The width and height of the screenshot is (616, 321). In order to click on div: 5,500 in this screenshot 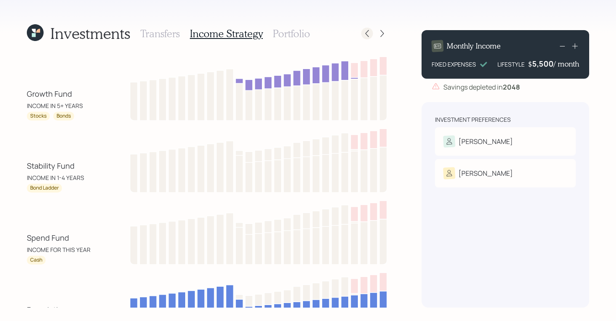, I will do `click(543, 64)`.